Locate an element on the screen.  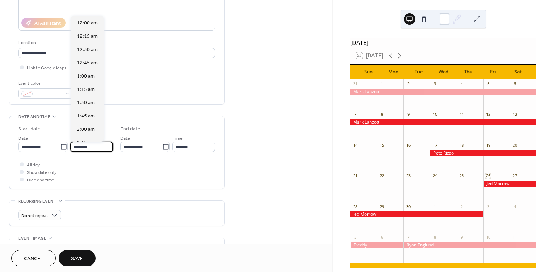
div: 27 is located at coordinates (515, 176).